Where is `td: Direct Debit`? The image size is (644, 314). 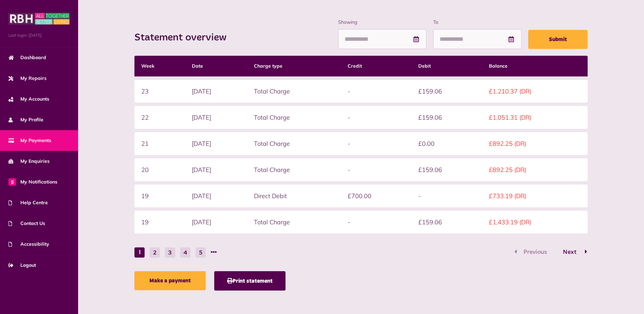 td: Direct Debit is located at coordinates (294, 196).